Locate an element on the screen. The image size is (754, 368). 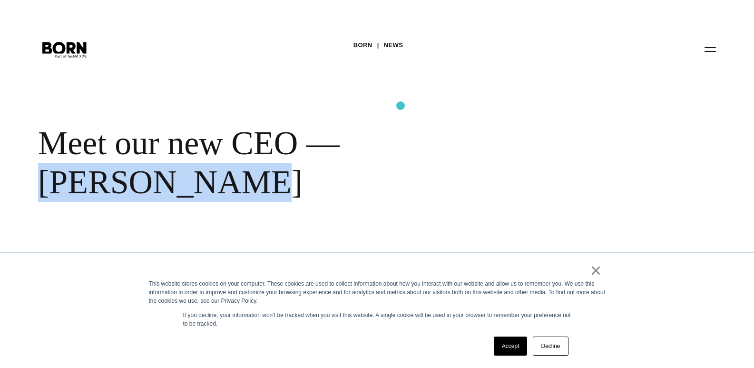
a: News is located at coordinates (393, 45).